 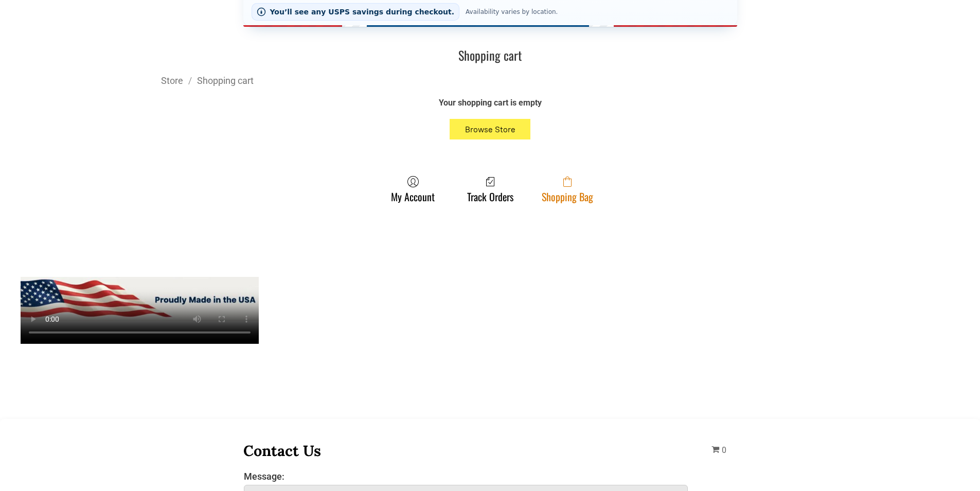 I want to click on span: You’ll see any USPS savings during checkout., so click(x=362, y=12).